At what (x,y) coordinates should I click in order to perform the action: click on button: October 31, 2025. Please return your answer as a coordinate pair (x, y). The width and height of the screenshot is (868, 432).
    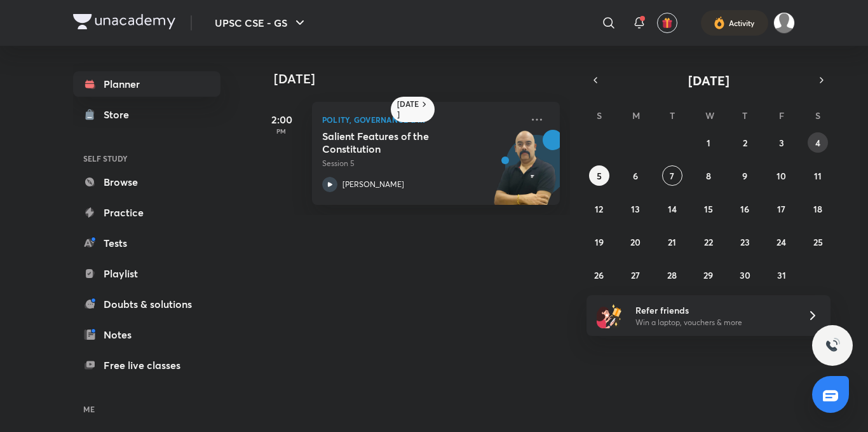
    Looking at the image, I should click on (782, 275).